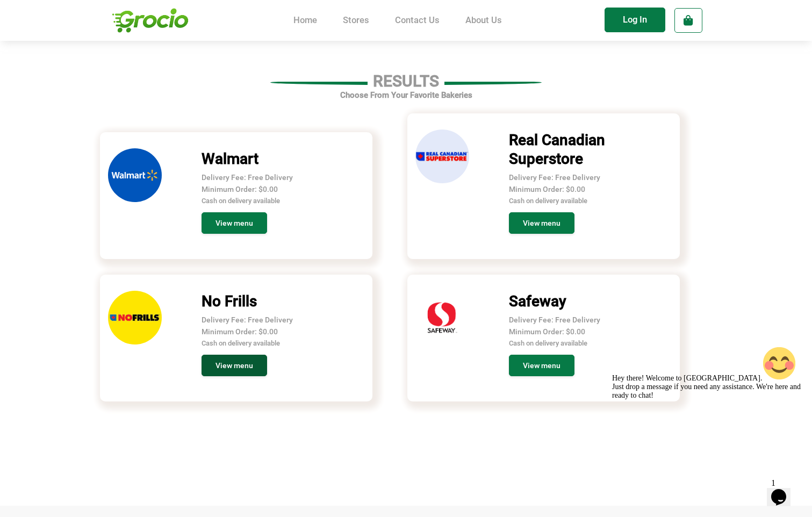 This screenshot has width=812, height=517. What do you see at coordinates (7, 9) in the screenshot?
I see `span: 1` at bounding box center [7, 9].